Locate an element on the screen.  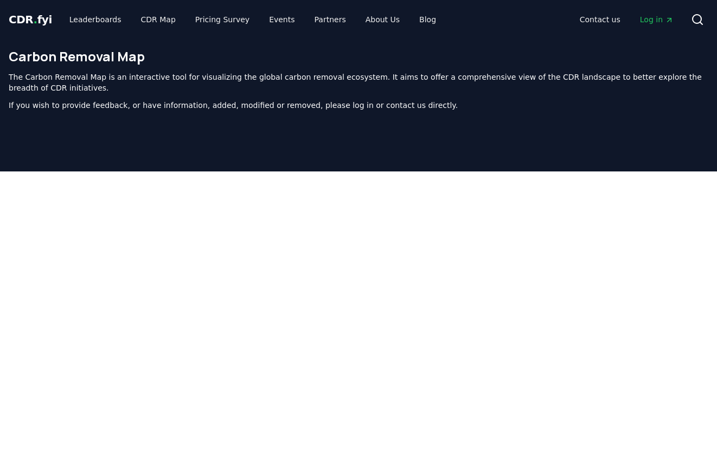
p: The Carbon Removal Map is an interactive tool for visualizing the global carbon removal ecosystem... is located at coordinates (359, 82).